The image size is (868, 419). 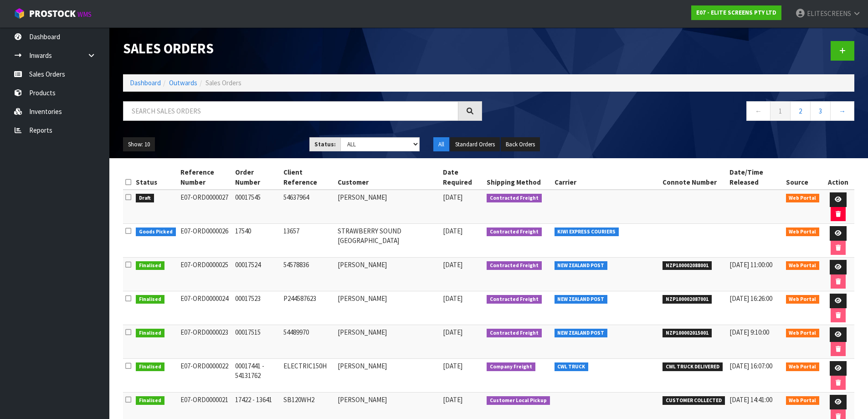 I want to click on td: 00017441 - 54131762, so click(x=257, y=376).